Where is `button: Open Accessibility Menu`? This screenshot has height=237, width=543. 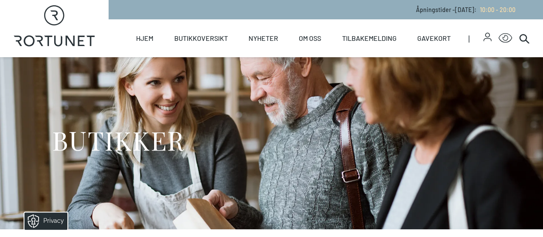
button: Open Accessibility Menu is located at coordinates (505, 38).